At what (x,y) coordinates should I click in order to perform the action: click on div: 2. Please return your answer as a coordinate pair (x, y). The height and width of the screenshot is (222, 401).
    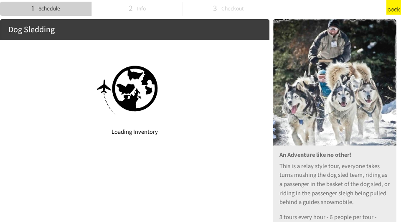
    Looking at the image, I should click on (131, 8).